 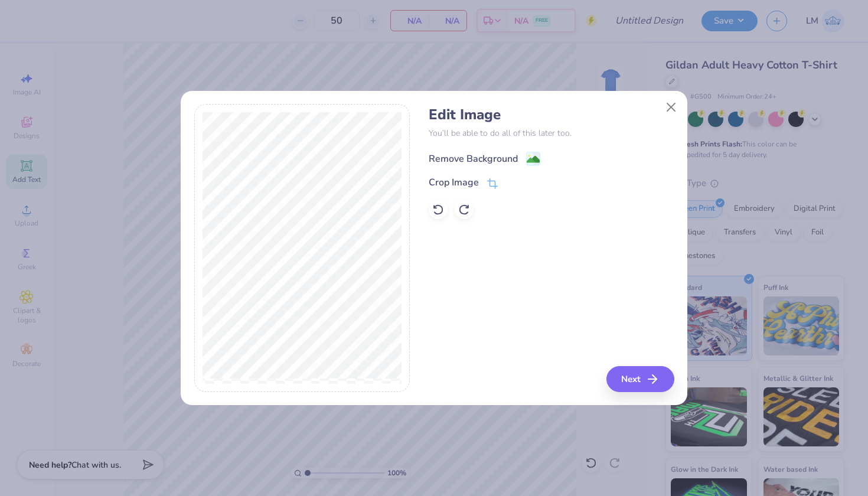 I want to click on button: Close, so click(x=672, y=107).